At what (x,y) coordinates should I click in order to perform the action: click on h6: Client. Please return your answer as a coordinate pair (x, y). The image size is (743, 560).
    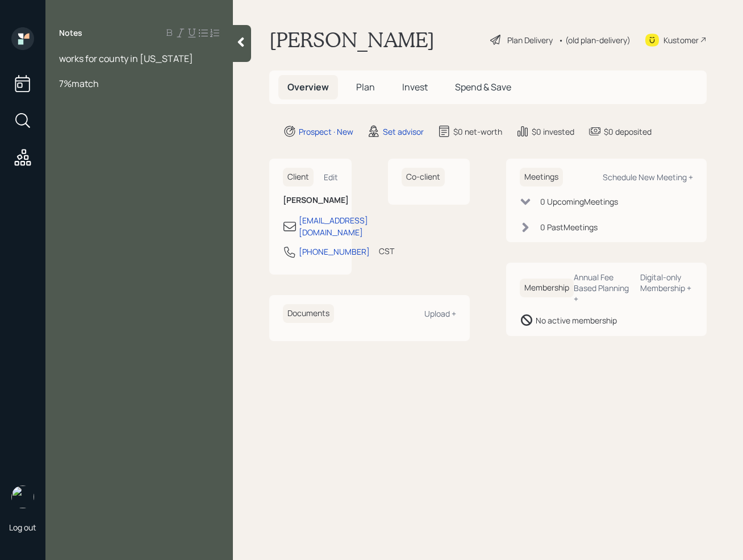
    Looking at the image, I should click on (298, 177).